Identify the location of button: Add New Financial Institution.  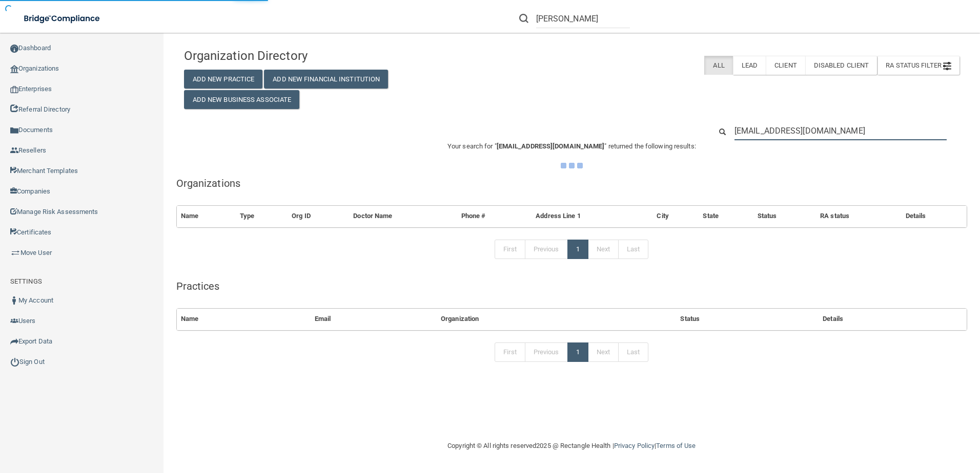
(326, 79).